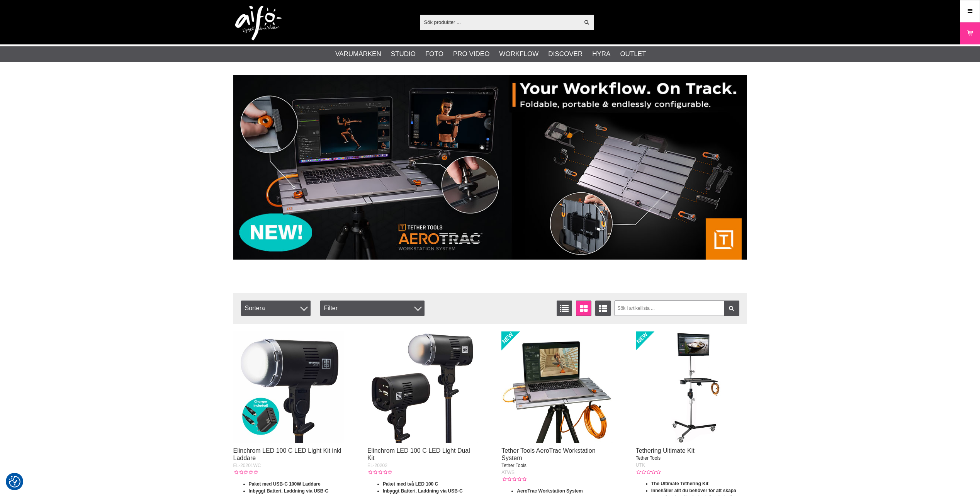 The width and height of the screenshot is (980, 496). Describe the element at coordinates (731, 308) in the screenshot. I see `a: Filtrera` at that location.